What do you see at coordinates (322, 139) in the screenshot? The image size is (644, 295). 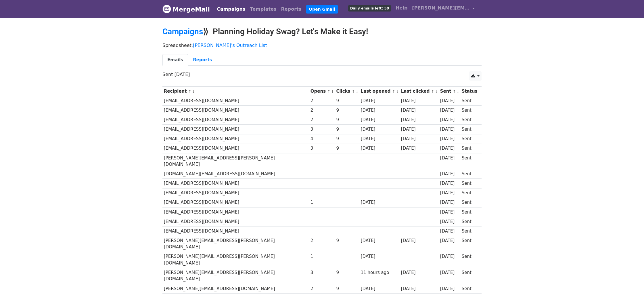 I see `div: 4` at bounding box center [322, 139].